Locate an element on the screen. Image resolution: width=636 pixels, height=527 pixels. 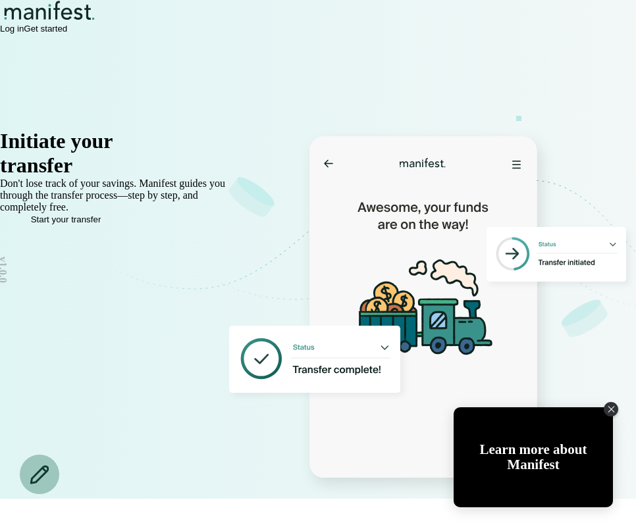
div: Open Tolstoy widget is located at coordinates (533, 457).